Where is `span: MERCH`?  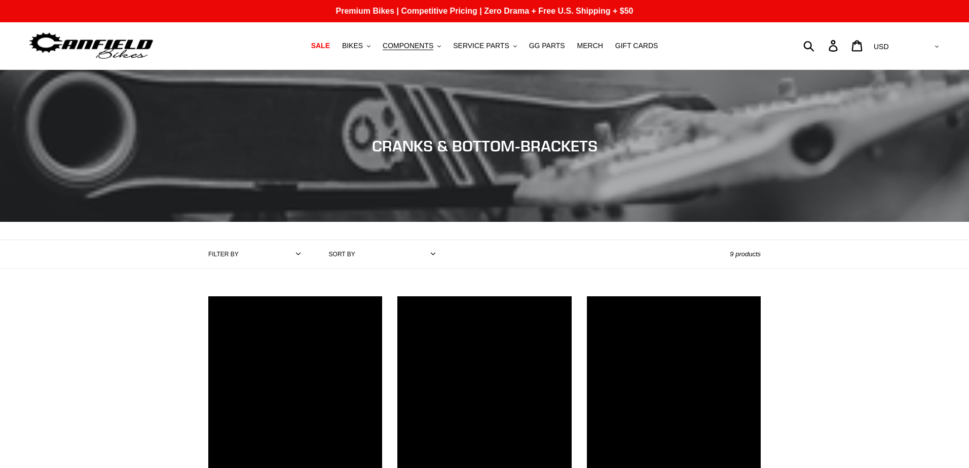
span: MERCH is located at coordinates (590, 46).